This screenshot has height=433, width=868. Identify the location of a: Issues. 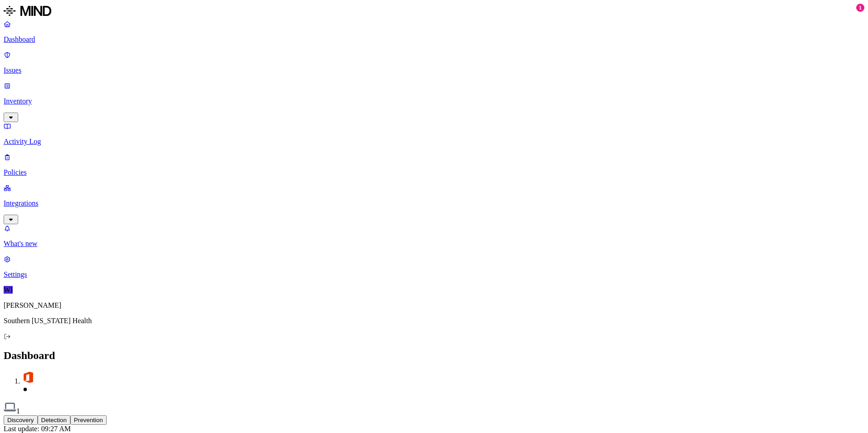
(434, 62).